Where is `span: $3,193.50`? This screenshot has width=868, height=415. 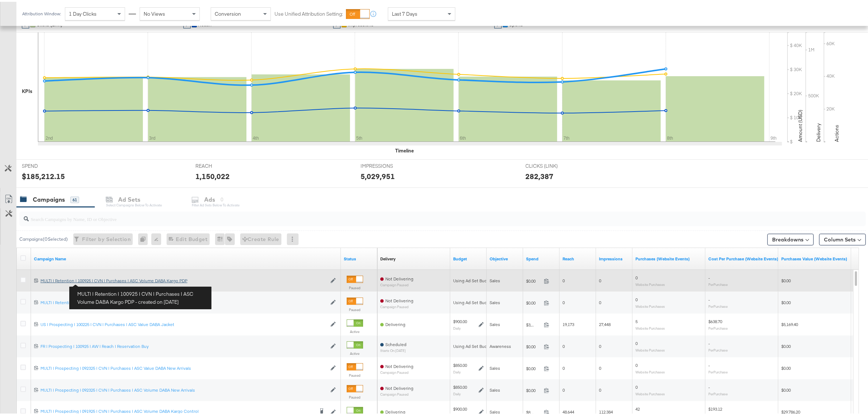 span: $3,193.50 is located at coordinates (533, 322).